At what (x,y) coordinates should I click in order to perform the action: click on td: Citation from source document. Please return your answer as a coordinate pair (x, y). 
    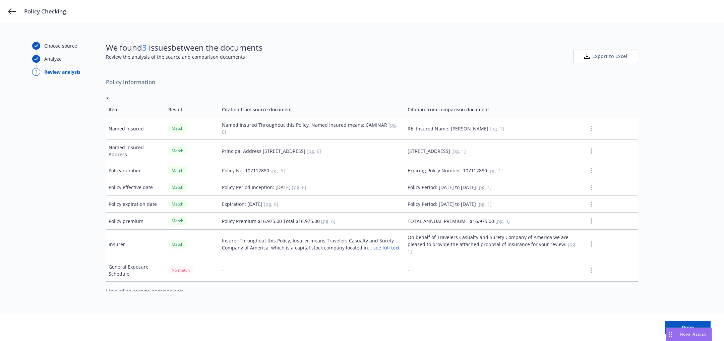
    Looking at the image, I should click on (312, 110).